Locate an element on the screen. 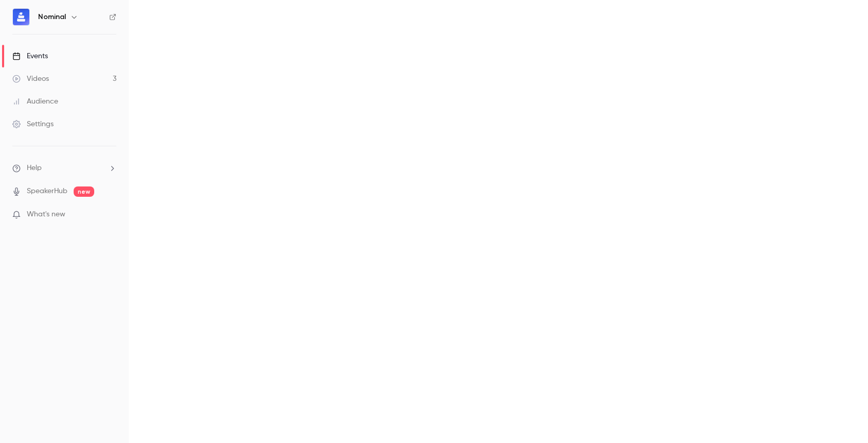  span: Help is located at coordinates (34, 168).